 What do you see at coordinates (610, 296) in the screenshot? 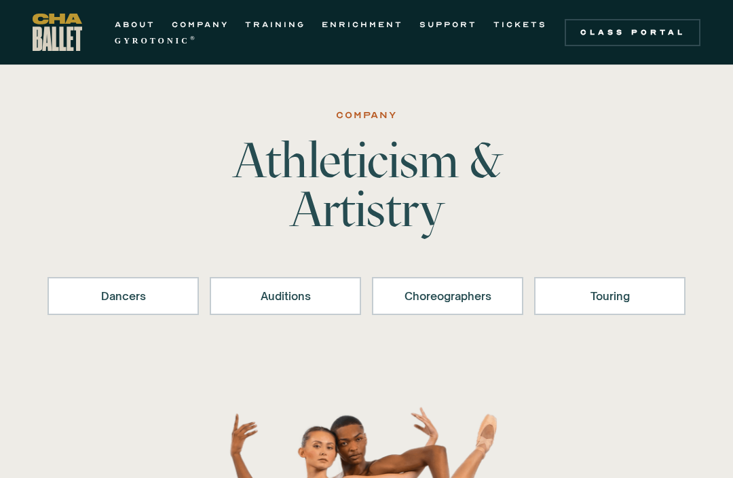
I see `div: Touring` at bounding box center [610, 296].